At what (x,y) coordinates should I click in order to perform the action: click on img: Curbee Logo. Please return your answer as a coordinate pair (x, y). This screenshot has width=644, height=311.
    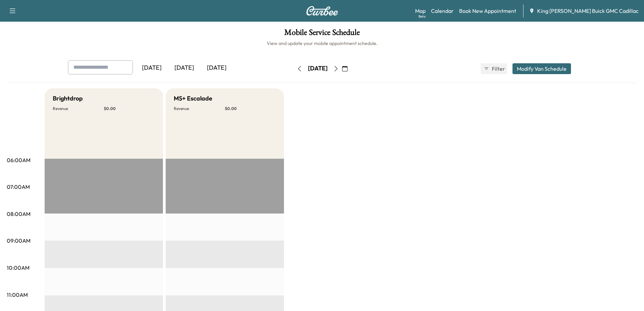
    Looking at the image, I should click on (322, 11).